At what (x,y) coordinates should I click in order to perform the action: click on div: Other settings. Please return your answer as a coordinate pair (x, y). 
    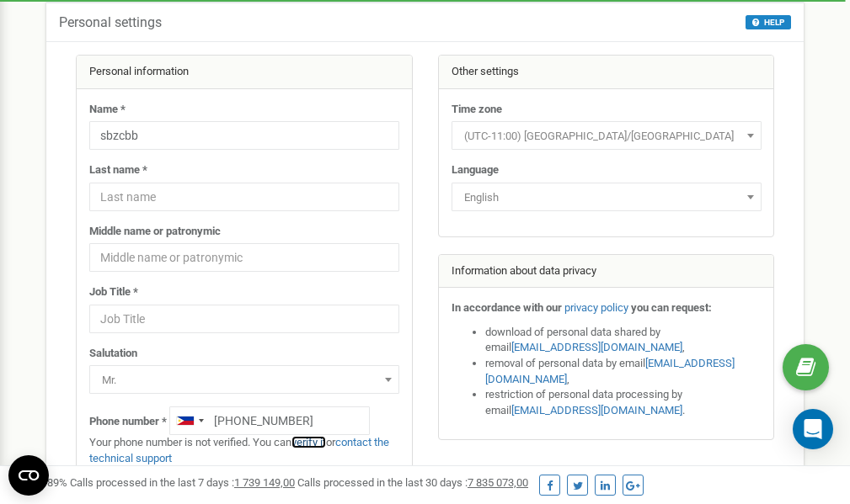
    Looking at the image, I should click on (606, 72).